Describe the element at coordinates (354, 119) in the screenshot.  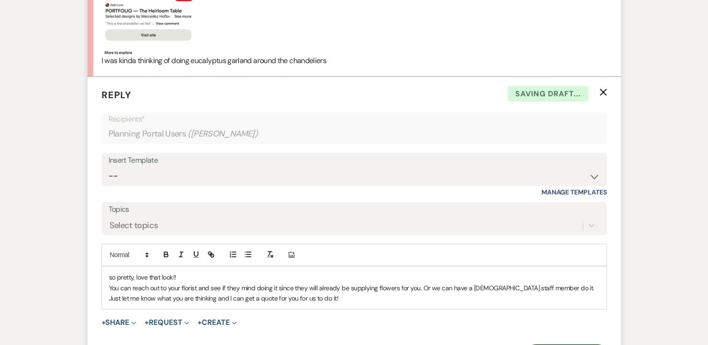
I see `p: Recipients*` at that location.